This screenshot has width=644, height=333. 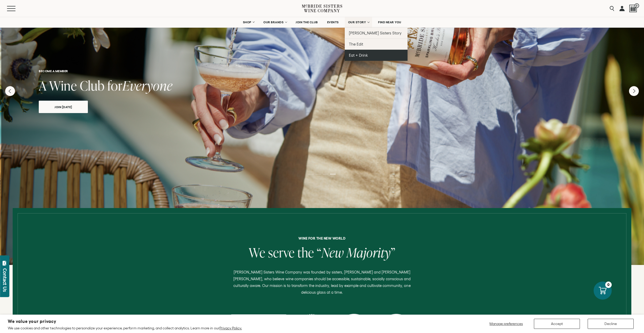 I want to click on div: 0, so click(x=608, y=285).